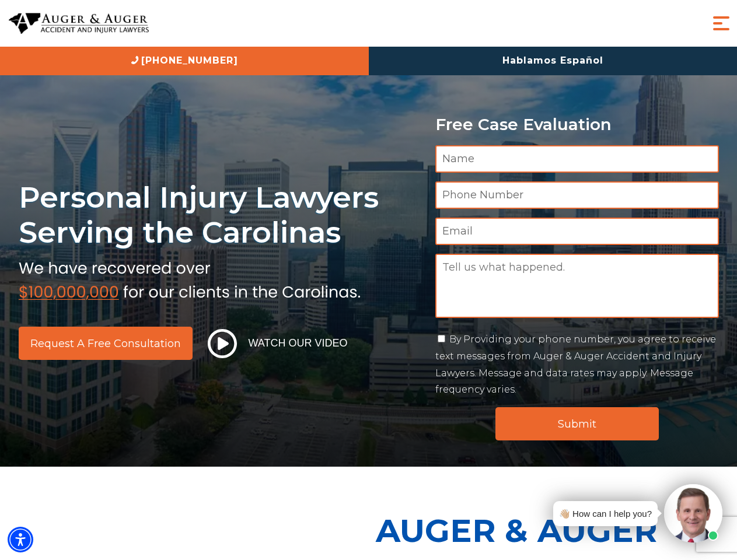 The height and width of the screenshot is (560, 737). What do you see at coordinates (721, 23) in the screenshot?
I see `button: Menu` at bounding box center [721, 23].